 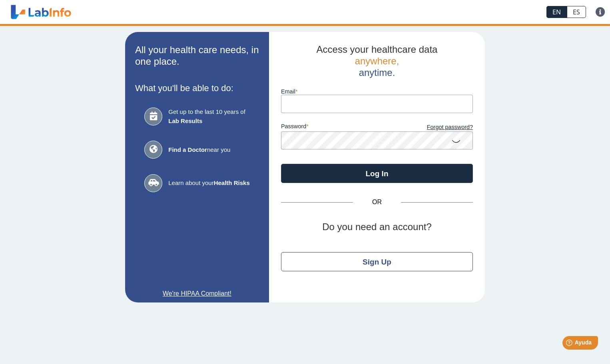 What do you see at coordinates (329, 127) in the screenshot?
I see `label: password` at bounding box center [329, 127].